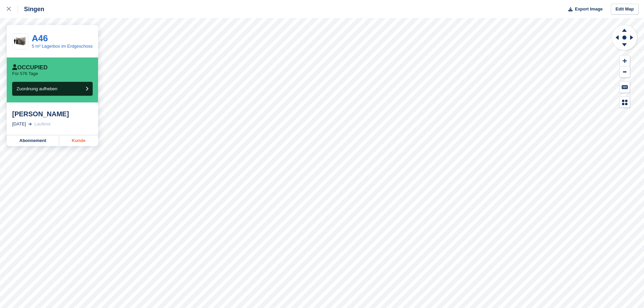 The width and height of the screenshot is (644, 308). What do you see at coordinates (20, 41) in the screenshot?
I see `img: 5,6%20qm-unit.jpg` at bounding box center [20, 41].